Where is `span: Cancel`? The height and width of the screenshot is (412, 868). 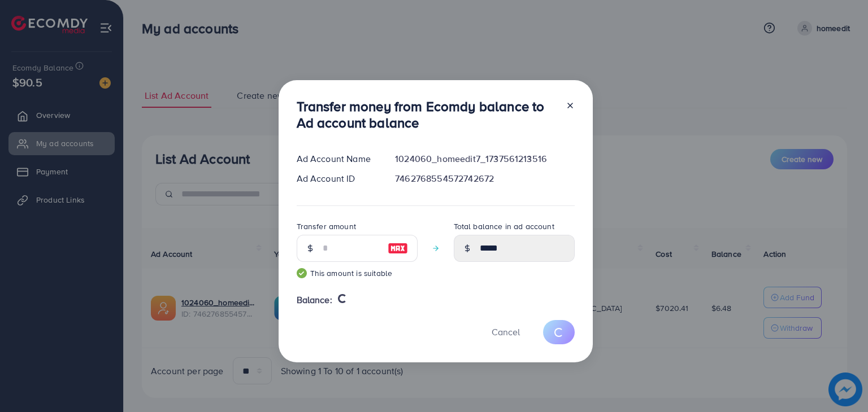
span: Cancel is located at coordinates (506, 332).